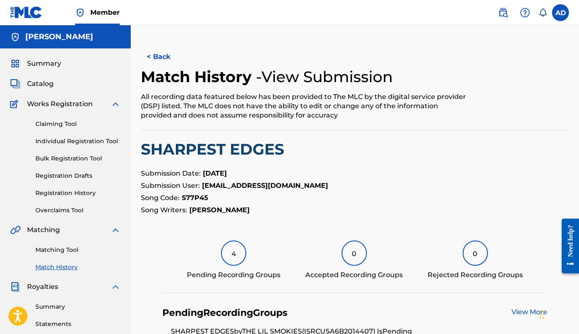 The image size is (579, 334). Describe the element at coordinates (15, 35) in the screenshot. I see `div: Open Resource Center` at that location.